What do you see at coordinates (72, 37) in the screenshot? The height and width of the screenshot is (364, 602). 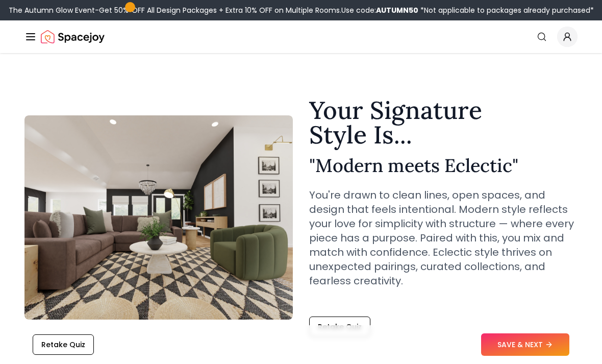 I see `img: Spacejoy Logo` at bounding box center [72, 37].